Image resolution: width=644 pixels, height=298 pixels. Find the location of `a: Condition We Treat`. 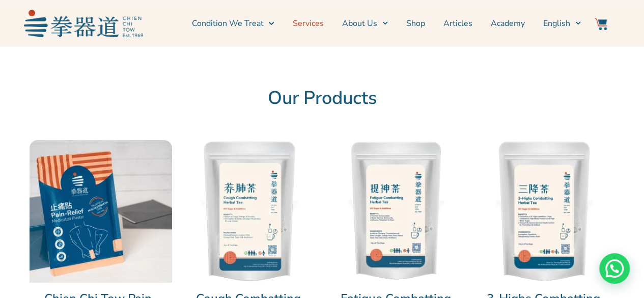

a: Condition We Treat is located at coordinates (233, 23).